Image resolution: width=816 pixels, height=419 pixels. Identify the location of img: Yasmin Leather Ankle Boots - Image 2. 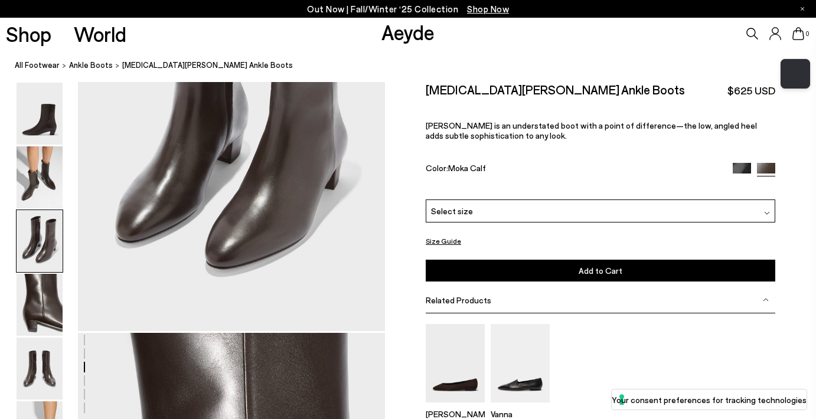
(40, 177).